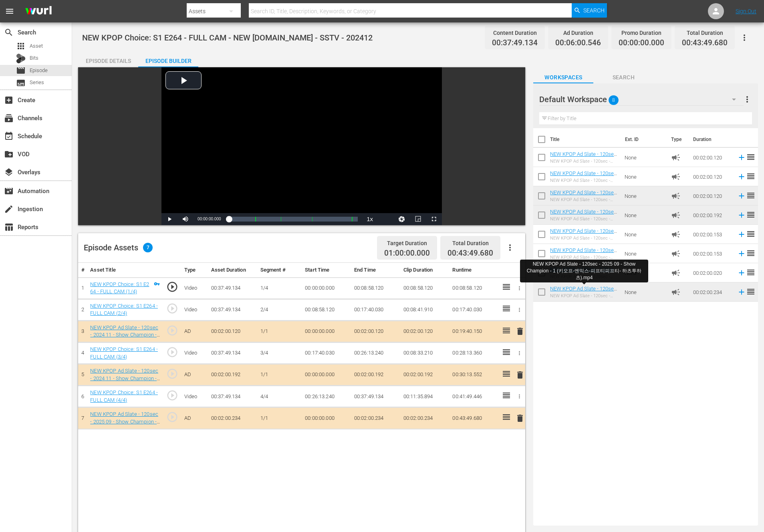  What do you see at coordinates (9, 172) in the screenshot?
I see `span: Overlays` at bounding box center [9, 172].